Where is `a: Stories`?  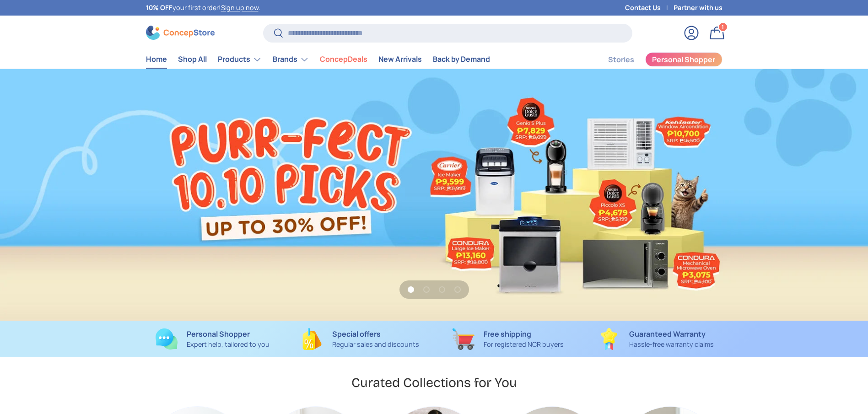
a: Stories is located at coordinates (621, 60).